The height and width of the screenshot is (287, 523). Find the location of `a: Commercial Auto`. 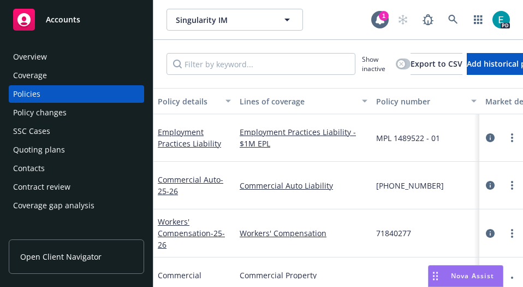

a: Commercial Auto is located at coordinates (190, 185).